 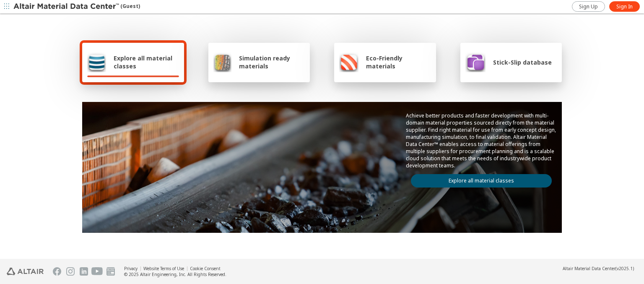 I want to click on a: Website Terms of Use, so click(x=163, y=268).